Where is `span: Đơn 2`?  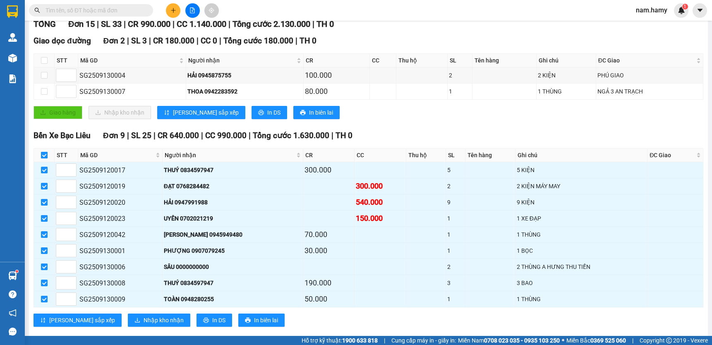
span: Đơn 2 is located at coordinates (114, 41).